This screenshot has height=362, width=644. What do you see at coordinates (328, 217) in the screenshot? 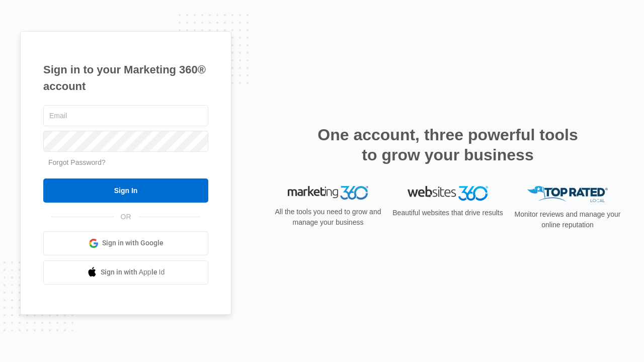
I see `p: All the tools you need to grow and manage your business` at bounding box center [328, 217].